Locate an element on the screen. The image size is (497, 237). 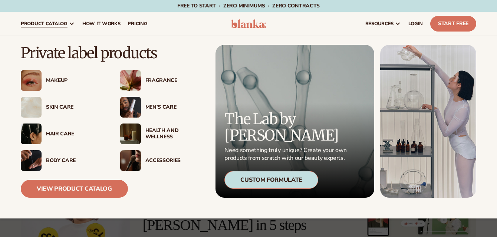
span: resources is located at coordinates (379, 24).